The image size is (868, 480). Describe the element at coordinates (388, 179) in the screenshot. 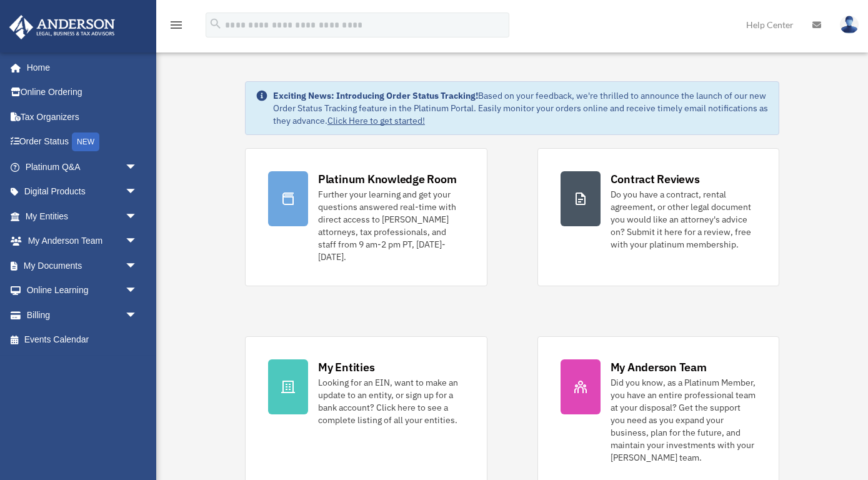

I see `div: Platinum Knowledge Room` at that location.